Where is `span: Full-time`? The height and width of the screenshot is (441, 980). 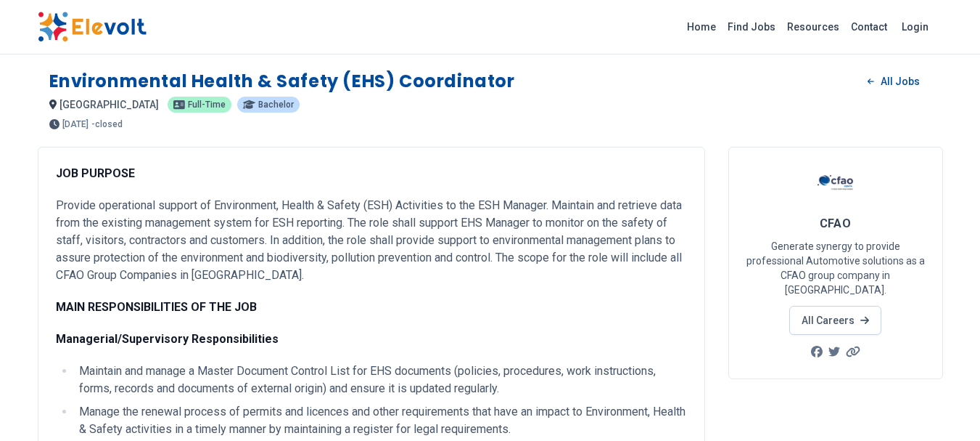 span: Full-time is located at coordinates (206, 105).